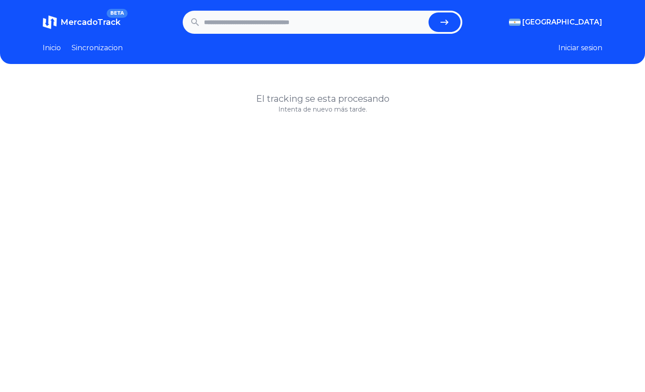 The image size is (645, 392). Describe the element at coordinates (50, 22) in the screenshot. I see `img: MercadoTrack` at that location.